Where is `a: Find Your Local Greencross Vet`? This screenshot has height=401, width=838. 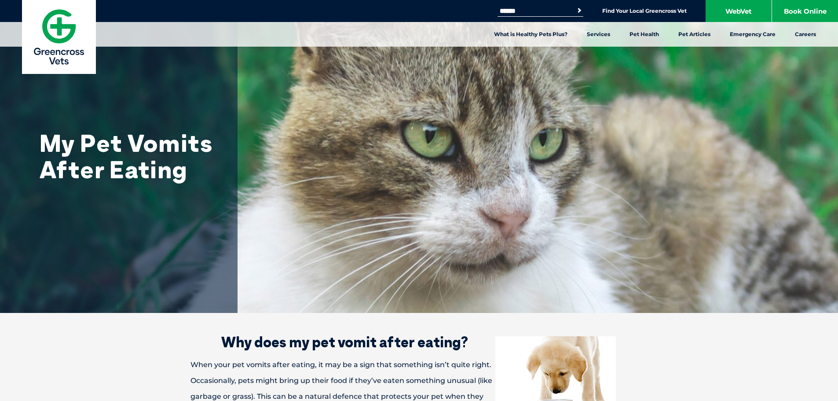 a: Find Your Local Greencross Vet is located at coordinates (645, 11).